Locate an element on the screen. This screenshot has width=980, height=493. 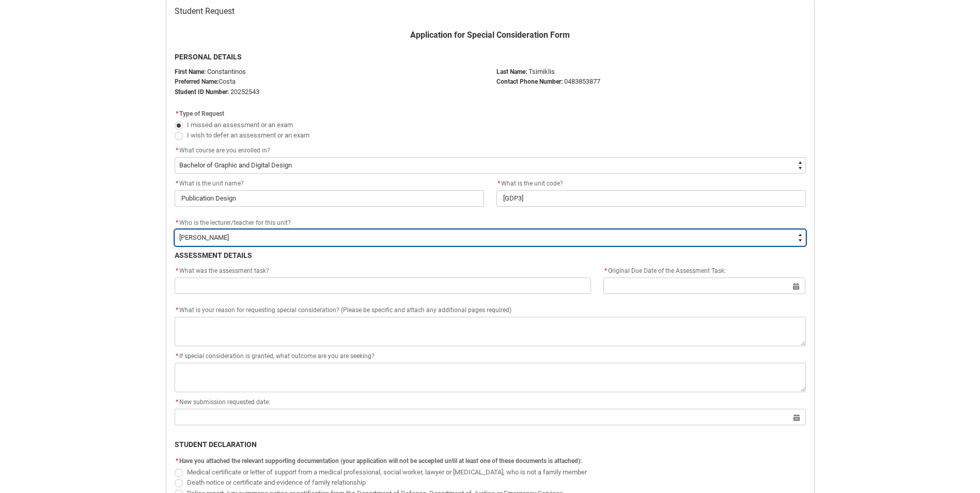
span: What is the unit code? is located at coordinates (529, 183).